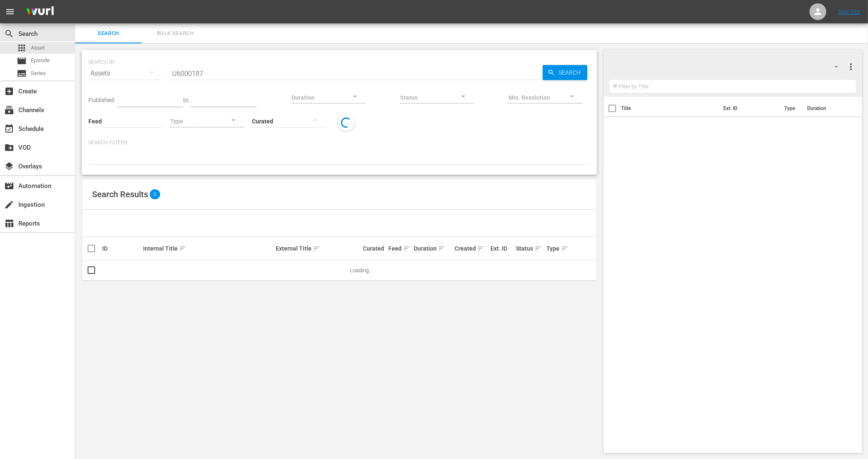  What do you see at coordinates (155, 195) in the screenshot?
I see `span: 0` at bounding box center [155, 195].